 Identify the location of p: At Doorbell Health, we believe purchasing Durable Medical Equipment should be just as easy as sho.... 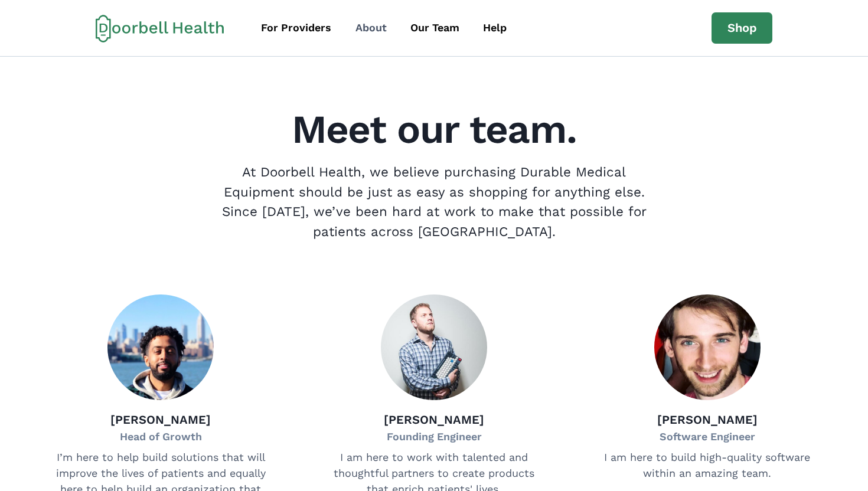
(434, 202).